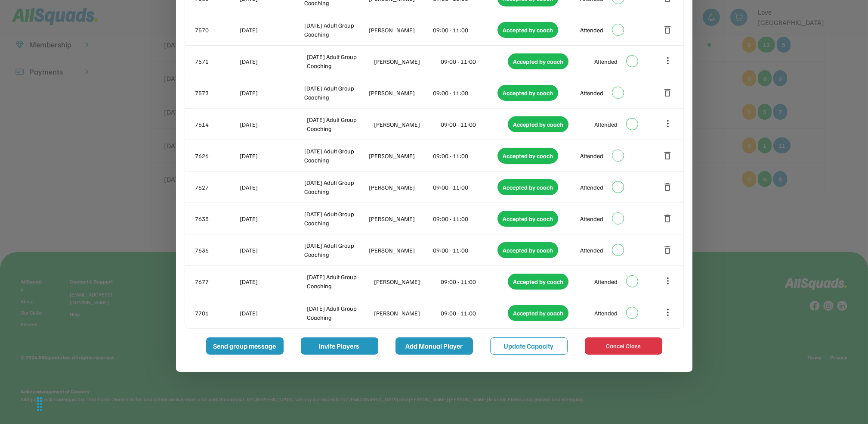 Image resolution: width=868 pixels, height=424 pixels. I want to click on button: Send group message, so click(245, 346).